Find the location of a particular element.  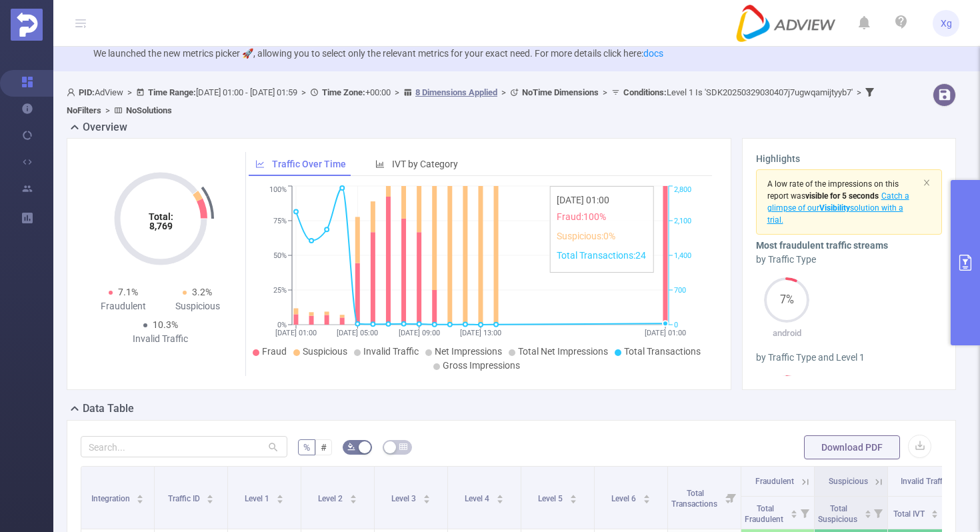

span: Level 1 Is 'SDK20250329030407j7ugwqamijtyyb7' is located at coordinates (738, 92).